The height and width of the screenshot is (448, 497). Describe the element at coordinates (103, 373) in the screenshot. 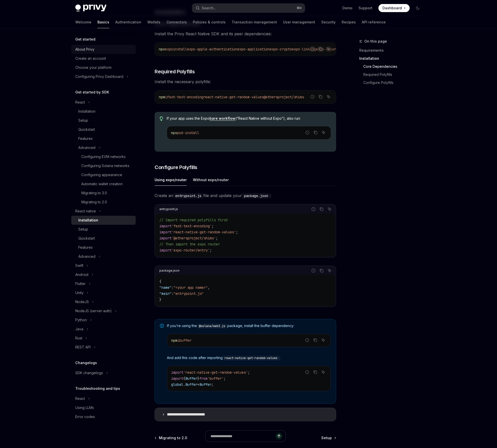

I see `button: Toggle SDK changelogs section` at that location.